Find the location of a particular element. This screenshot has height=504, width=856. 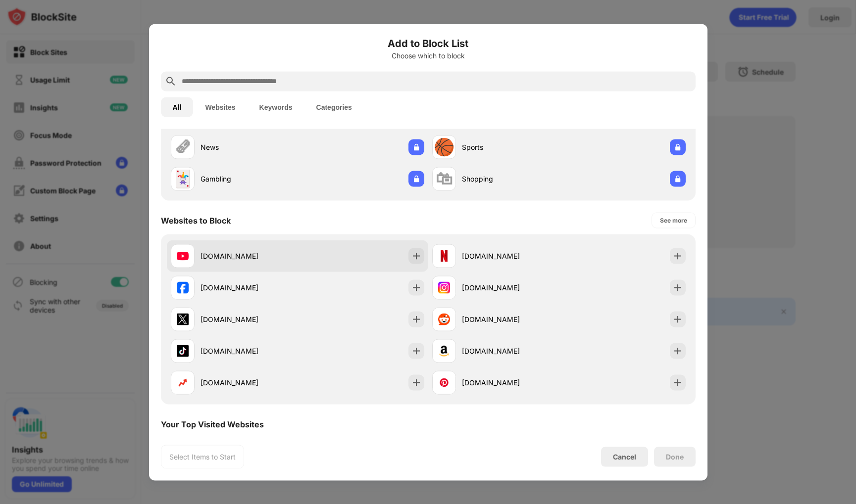

button: Keywords is located at coordinates (276, 107).